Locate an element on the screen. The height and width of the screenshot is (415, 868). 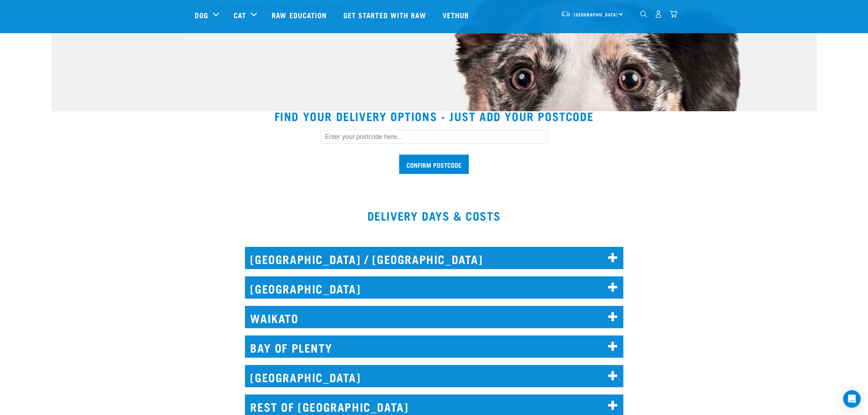
div: Open Intercom Messenger is located at coordinates (852, 400).